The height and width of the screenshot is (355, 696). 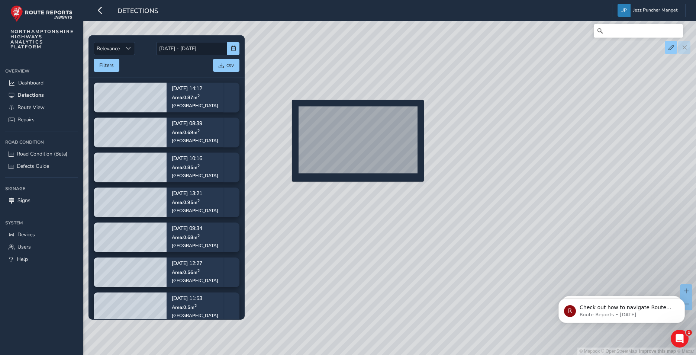 What do you see at coordinates (31, 83) in the screenshot?
I see `span: Dashboard` at bounding box center [31, 83].